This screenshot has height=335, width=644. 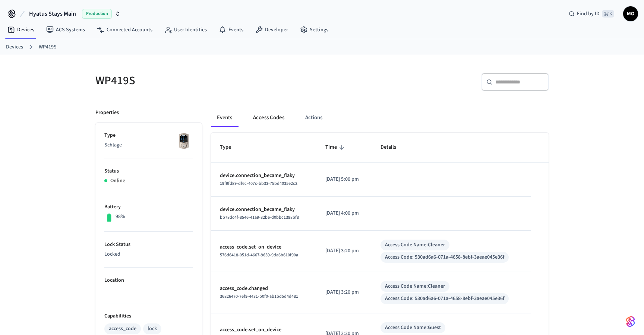 What do you see at coordinates (186, 30) in the screenshot?
I see `a: User Identities` at bounding box center [186, 30].